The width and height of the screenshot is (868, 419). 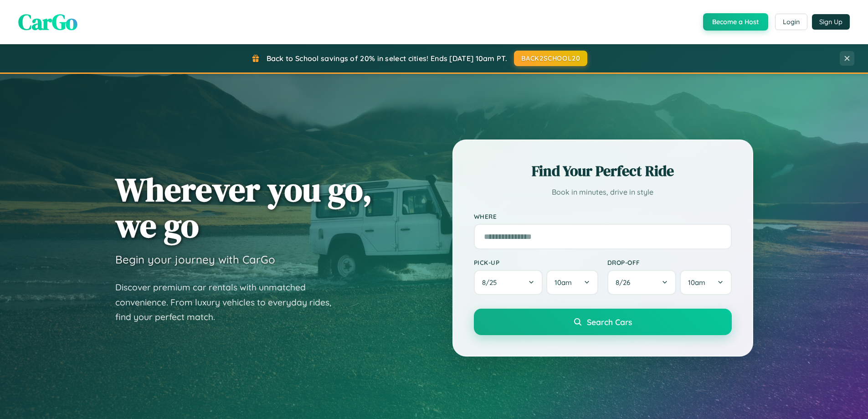 I want to click on button: BACK2SCHOOL20, so click(x=551, y=58).